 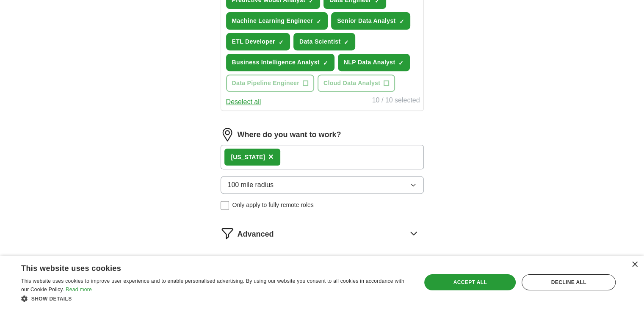 I want to click on span: This website uses cookies to improve user experience and to enable personalised advertising. By u..., so click(x=212, y=285).